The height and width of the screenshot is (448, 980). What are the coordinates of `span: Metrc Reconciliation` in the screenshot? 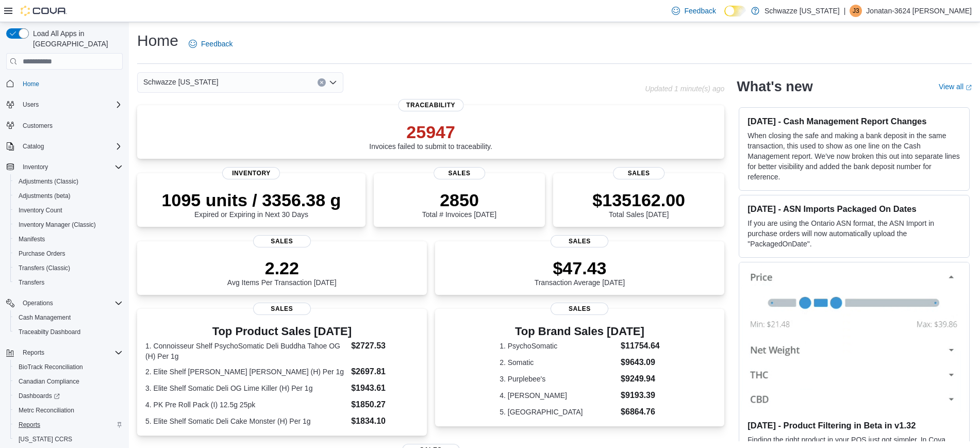 It's located at (69, 411).